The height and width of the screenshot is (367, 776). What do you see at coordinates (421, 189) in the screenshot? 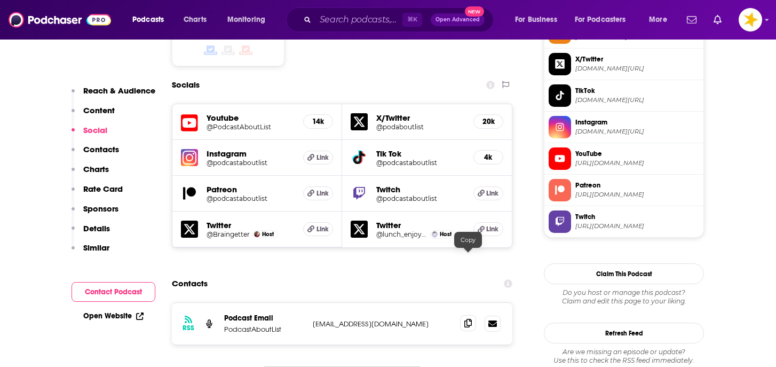
I see `h5: Twitch` at bounding box center [421, 189].